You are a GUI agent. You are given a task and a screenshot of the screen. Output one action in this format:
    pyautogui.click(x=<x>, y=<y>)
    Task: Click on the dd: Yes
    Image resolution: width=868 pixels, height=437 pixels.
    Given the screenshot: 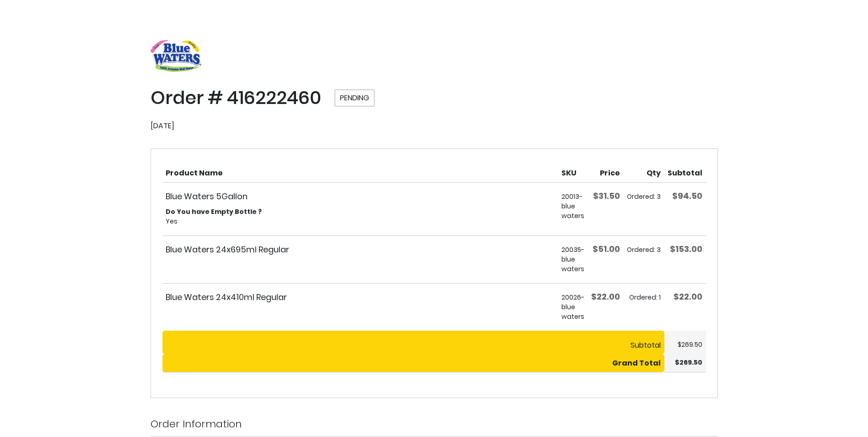 What is the action you would take?
    pyautogui.click(x=360, y=221)
    